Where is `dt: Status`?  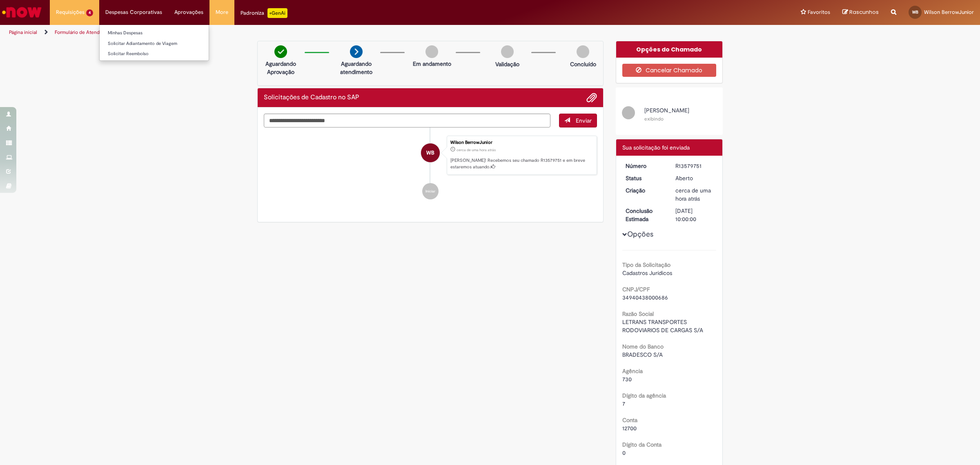
dt: Status is located at coordinates (644, 178).